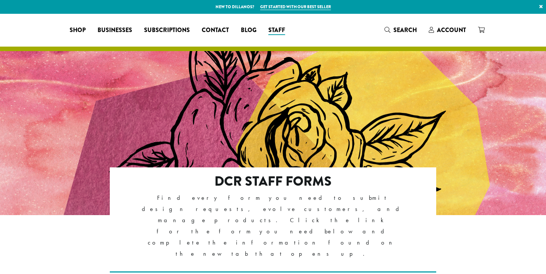 The width and height of the screenshot is (546, 274). What do you see at coordinates (277, 30) in the screenshot?
I see `a: Staff` at bounding box center [277, 30].